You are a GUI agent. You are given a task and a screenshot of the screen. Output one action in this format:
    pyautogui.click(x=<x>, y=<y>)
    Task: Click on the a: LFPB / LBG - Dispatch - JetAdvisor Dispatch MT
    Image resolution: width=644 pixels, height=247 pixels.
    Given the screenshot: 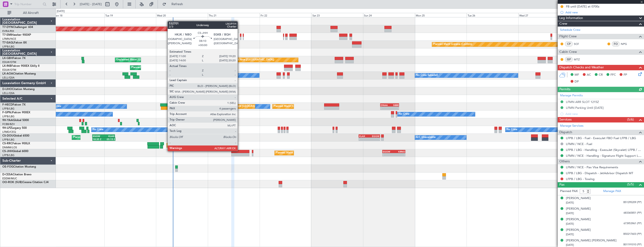 What is the action you would take?
    pyautogui.click(x=599, y=173)
    